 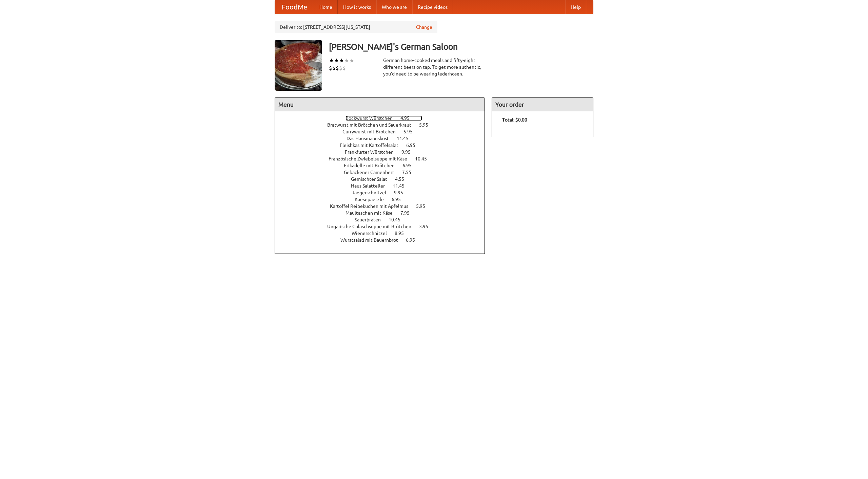 What do you see at coordinates (371, 186) in the screenshot?
I see `span: Haus Salatteller` at bounding box center [371, 186].